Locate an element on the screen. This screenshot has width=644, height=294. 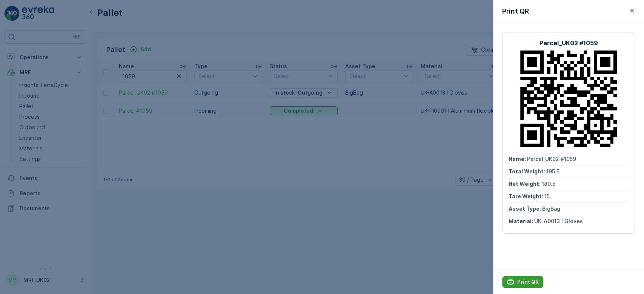
span: BigBag is located at coordinates (551, 208).